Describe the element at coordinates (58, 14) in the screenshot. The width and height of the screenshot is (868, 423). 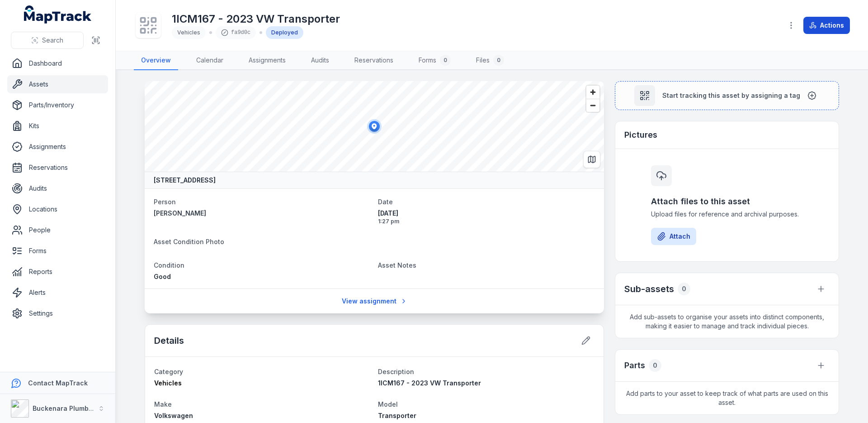
I see `a: MapTrack` at that location.